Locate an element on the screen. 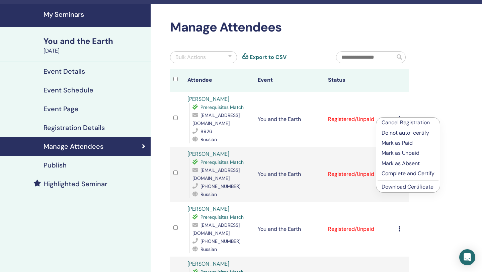 Image resolution: width=482 pixels, height=272 pixels. h4: Event Schedule is located at coordinates (68, 90).